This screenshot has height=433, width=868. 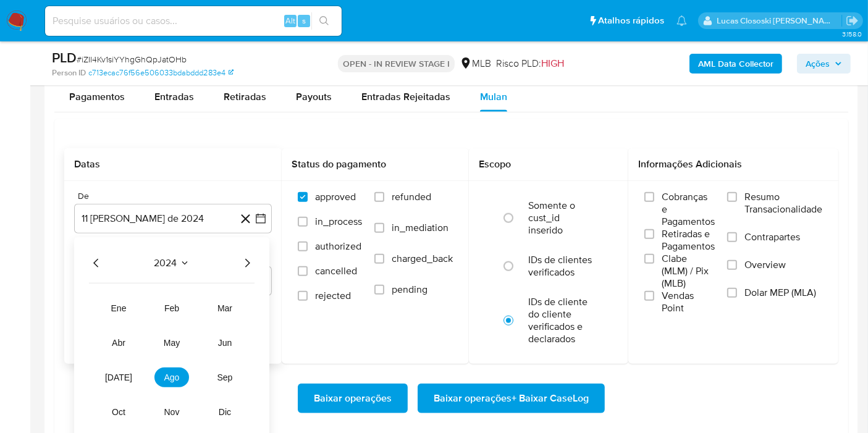 What do you see at coordinates (193, 21) in the screenshot?
I see `input: Pesquise usuários ou casos...` at bounding box center [193, 21].